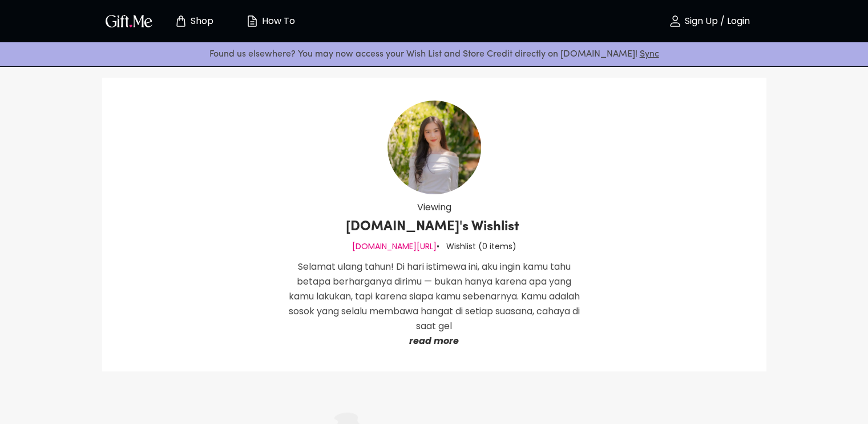  I want to click on a: Sync, so click(649, 54).